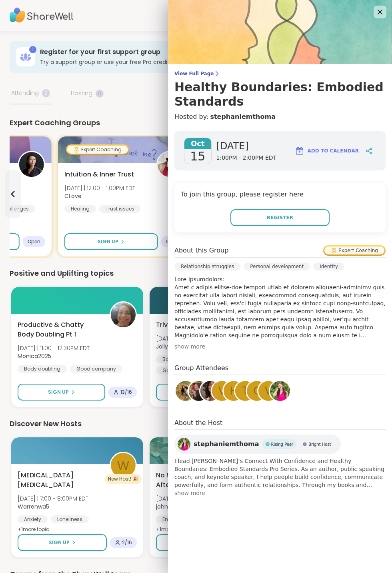 Image resolution: width=392 pixels, height=573 pixels. I want to click on div: Identity, so click(329, 266).